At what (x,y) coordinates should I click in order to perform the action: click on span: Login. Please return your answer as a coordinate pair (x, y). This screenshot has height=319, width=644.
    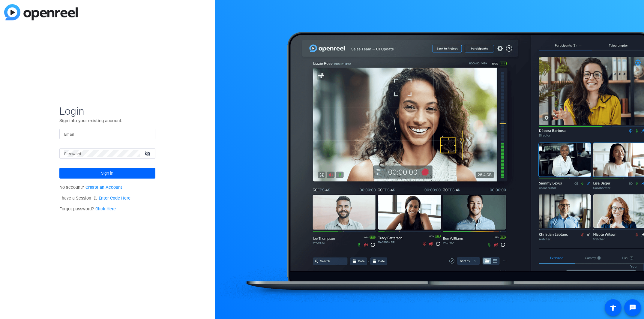
    Looking at the image, I should click on (107, 111).